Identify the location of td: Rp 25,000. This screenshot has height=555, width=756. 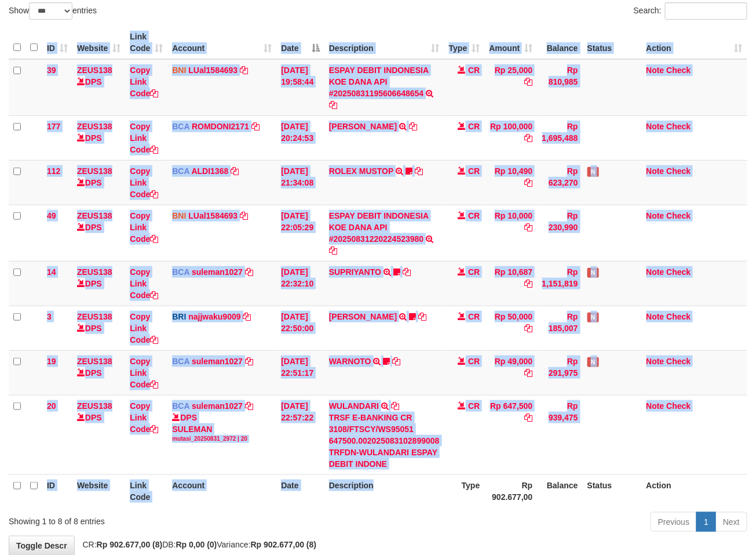
(511, 87).